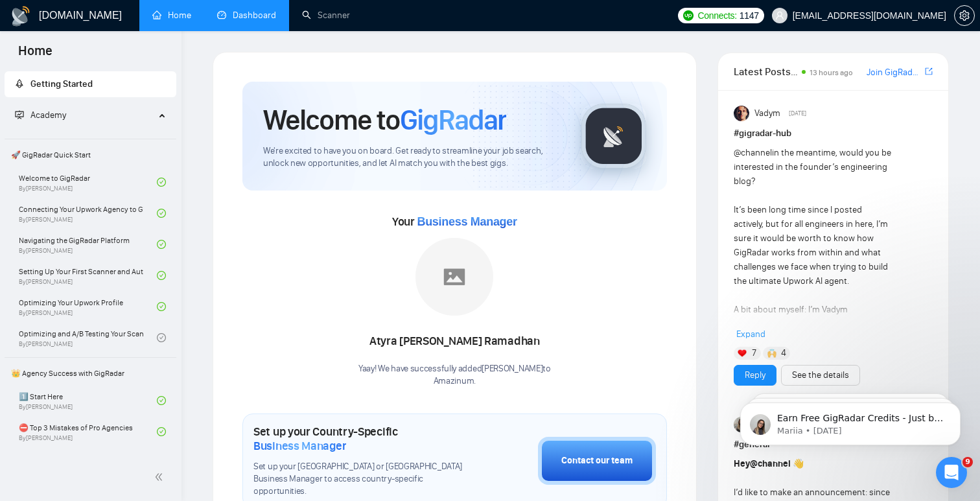  Describe the element at coordinates (20, 84) in the screenshot. I see `span: rocket` at that location.